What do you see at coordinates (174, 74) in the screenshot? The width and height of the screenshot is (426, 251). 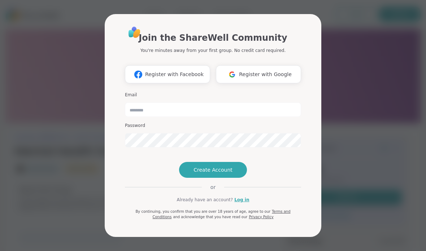 I see `span: Register with Facebook` at bounding box center [174, 74].